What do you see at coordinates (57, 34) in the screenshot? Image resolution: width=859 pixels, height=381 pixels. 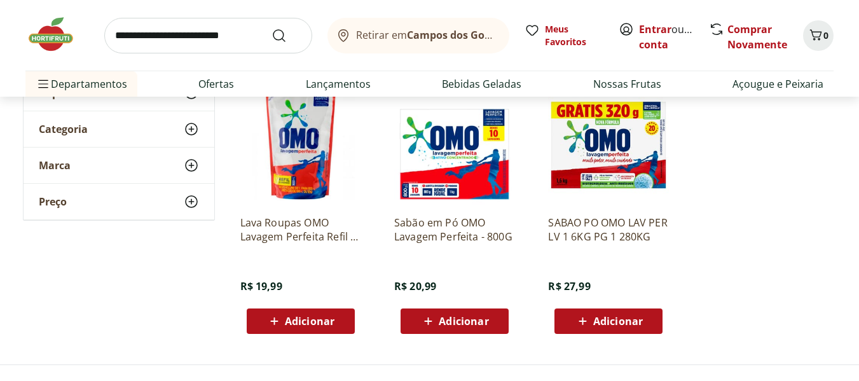 I see `img: Hortifruti` at bounding box center [57, 34].